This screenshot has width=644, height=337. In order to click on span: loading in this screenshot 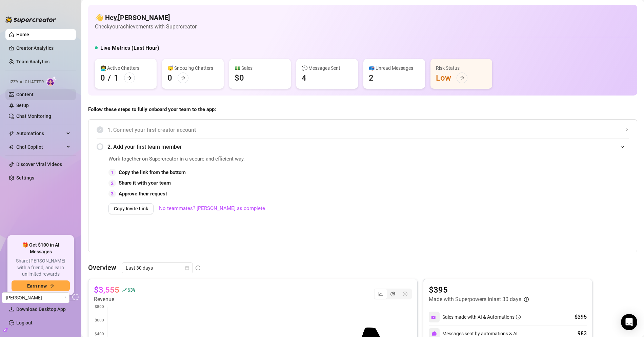, I will do `click(64, 298)`.